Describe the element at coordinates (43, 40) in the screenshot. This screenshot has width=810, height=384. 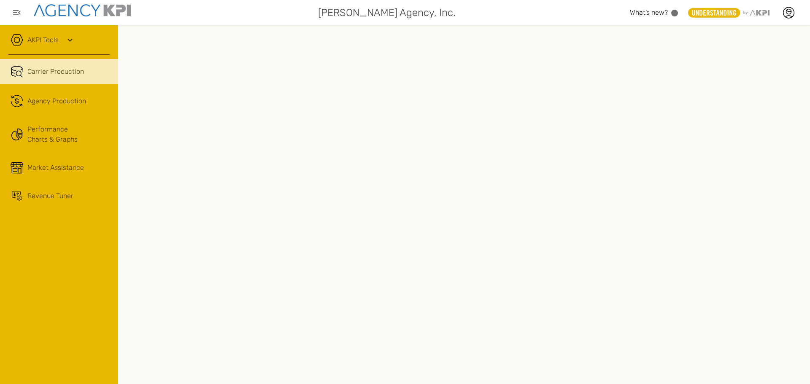
I see `a: AKPI Tools` at that location.